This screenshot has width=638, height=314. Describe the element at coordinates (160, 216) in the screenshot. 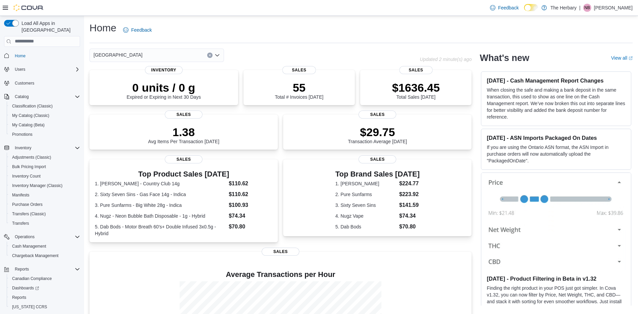

I see `dt: 4. Nugz - Neon Bubble Bath Disposable - 1g - Hybrid` at that location.